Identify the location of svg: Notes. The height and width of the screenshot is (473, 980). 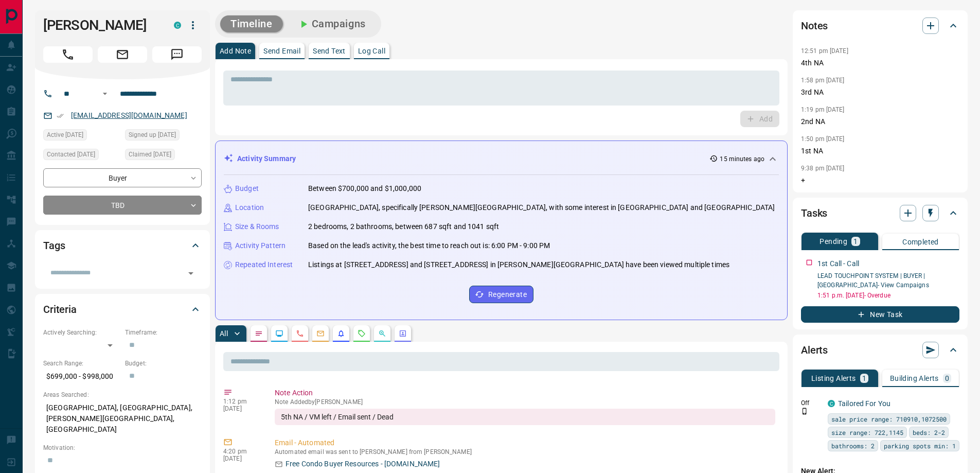
(259, 333).